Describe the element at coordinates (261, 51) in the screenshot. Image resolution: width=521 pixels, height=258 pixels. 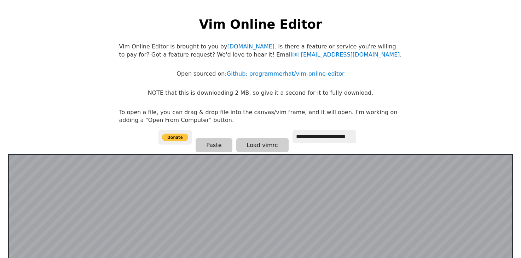
I see `p: Vim Online Editor is brought to you by . Is there a feature or service you're willing to pay for?...` at that location.